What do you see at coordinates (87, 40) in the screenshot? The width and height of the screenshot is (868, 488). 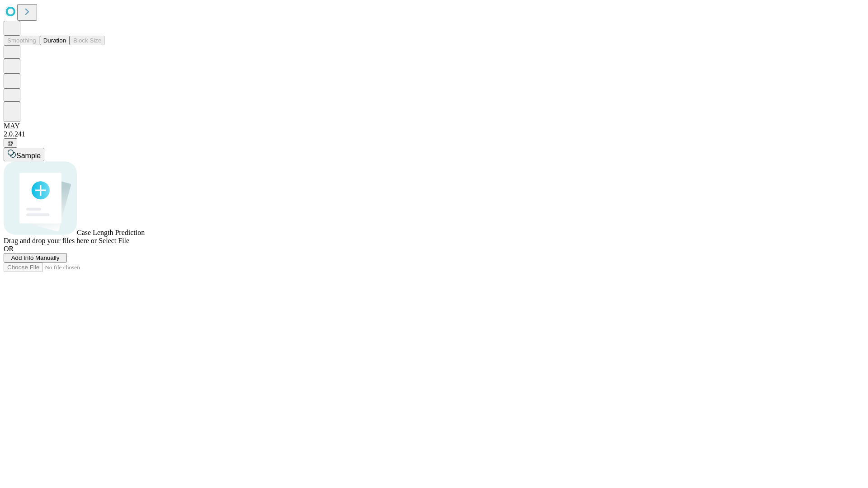 I see `button: Block Size` at bounding box center [87, 40].